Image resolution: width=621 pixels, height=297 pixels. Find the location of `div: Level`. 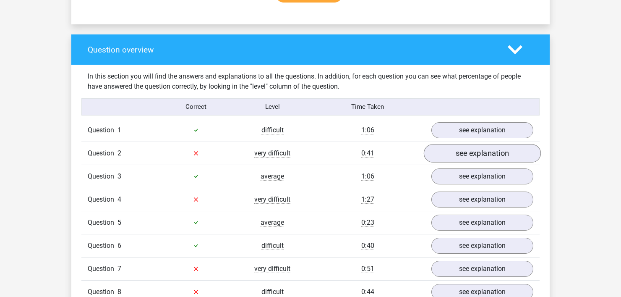

div: Level is located at coordinates (272, 107).